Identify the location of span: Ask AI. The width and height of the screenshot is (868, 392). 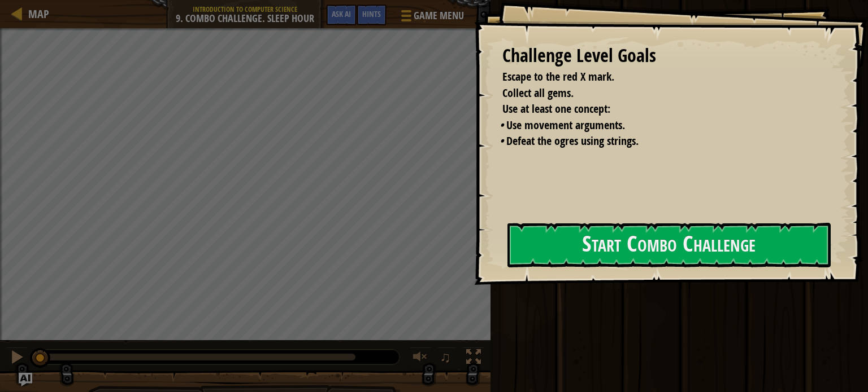
(341, 13).